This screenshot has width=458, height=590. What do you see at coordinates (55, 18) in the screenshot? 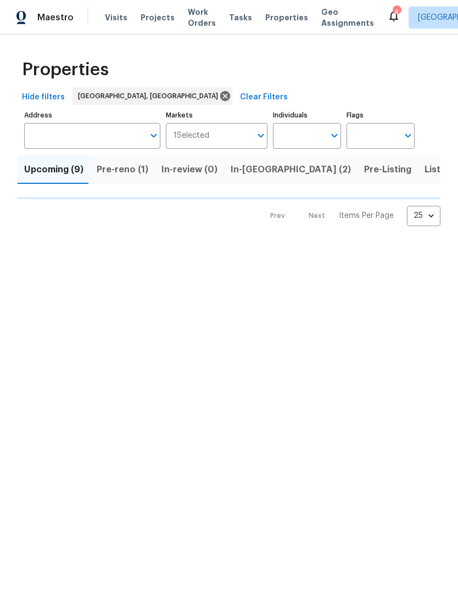
I see `span: Maestro` at bounding box center [55, 18].